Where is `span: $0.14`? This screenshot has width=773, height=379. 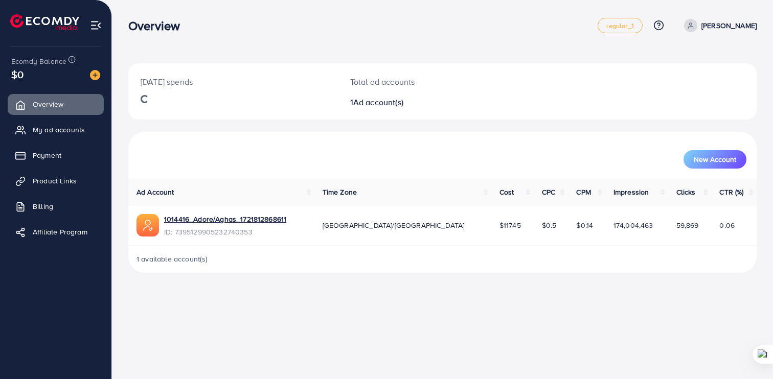
span: $0.14 is located at coordinates (584, 225).